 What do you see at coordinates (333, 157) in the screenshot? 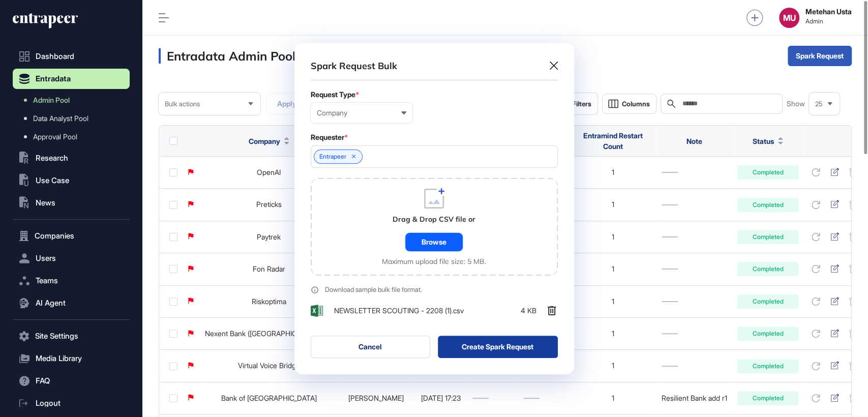
I see `span: Entrapeer` at bounding box center [333, 157].